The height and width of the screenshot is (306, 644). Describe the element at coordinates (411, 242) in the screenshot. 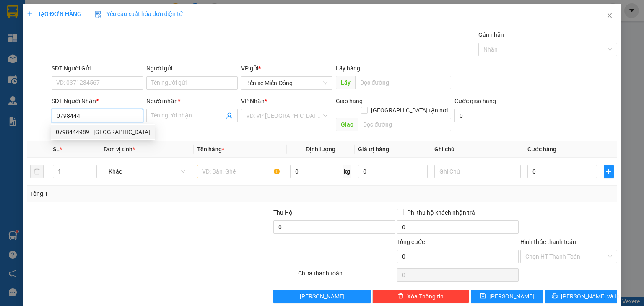

I see `span: Tổng cước` at that location.